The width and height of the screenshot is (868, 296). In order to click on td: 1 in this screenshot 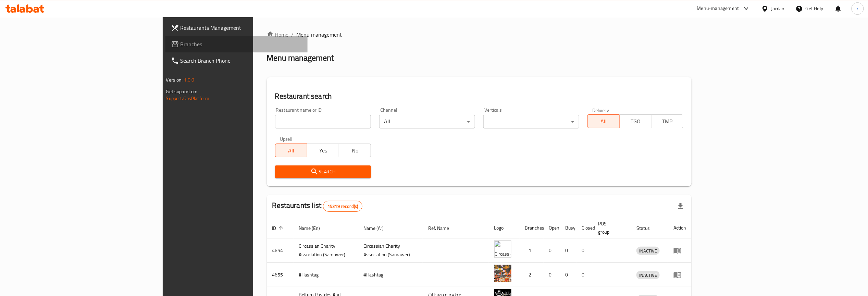, I will do `click(532, 251)`.